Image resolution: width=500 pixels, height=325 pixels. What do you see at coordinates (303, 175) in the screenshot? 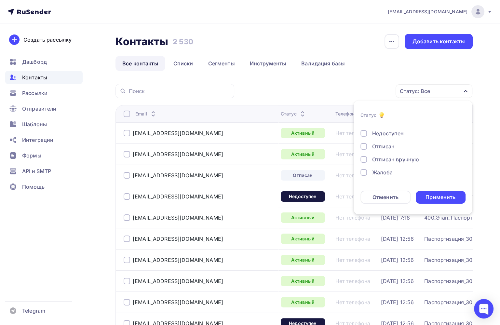
I see `a: Отписан` at bounding box center [303, 175].